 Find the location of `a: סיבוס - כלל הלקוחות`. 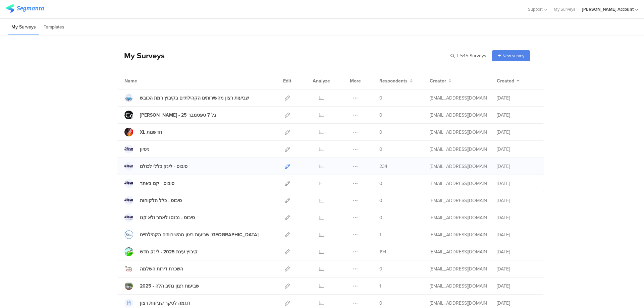

a: סיבוס - כלל הלקוחות is located at coordinates (153, 201).